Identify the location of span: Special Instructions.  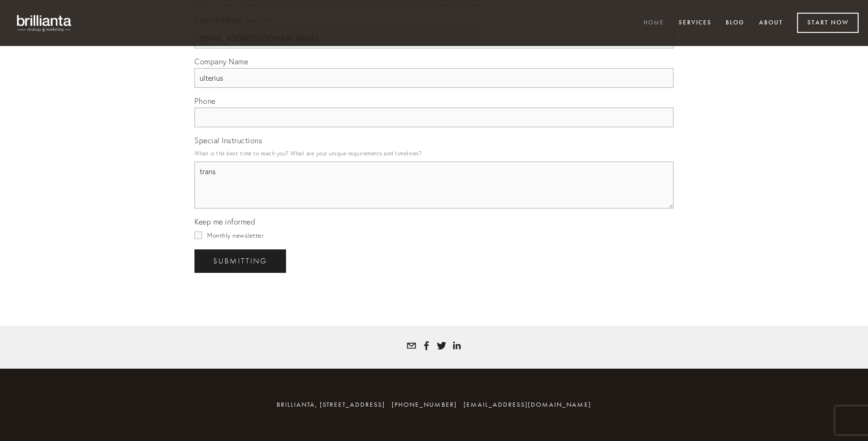
(229, 141).